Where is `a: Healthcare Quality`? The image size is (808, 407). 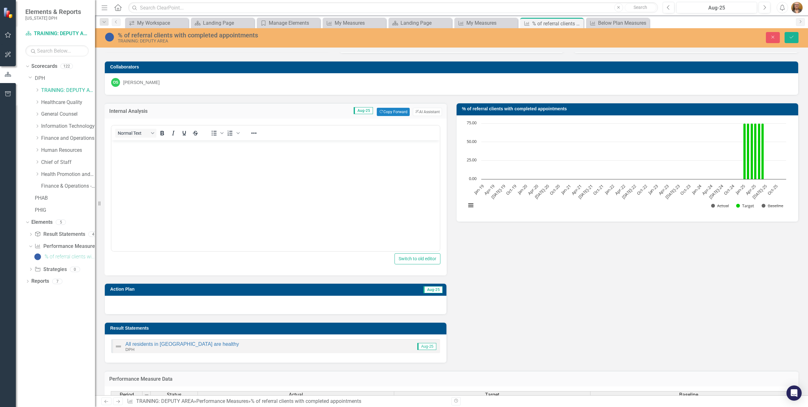
a: Healthcare Quality is located at coordinates (68, 102).